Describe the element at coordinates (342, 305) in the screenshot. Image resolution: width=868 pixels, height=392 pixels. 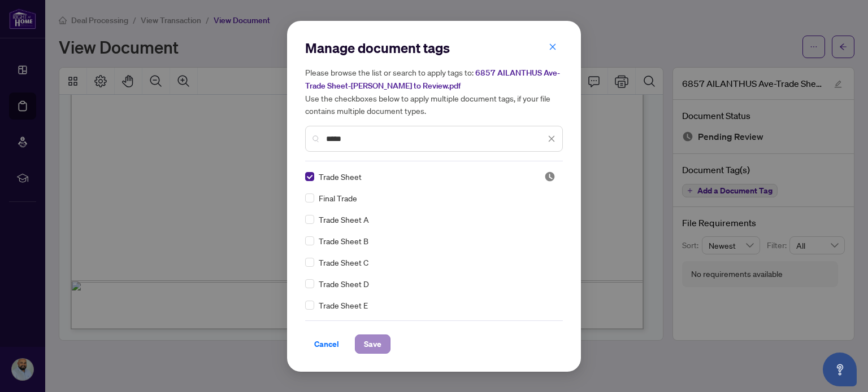
I see `span: Trade Sheet E` at that location.